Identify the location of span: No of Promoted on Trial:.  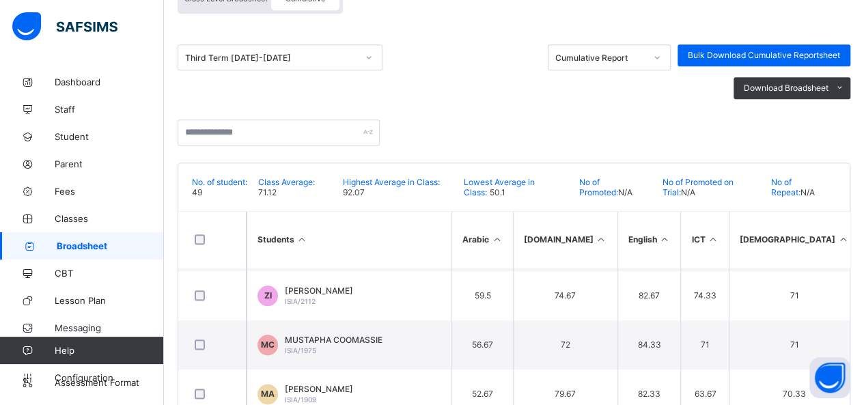
(698, 187).